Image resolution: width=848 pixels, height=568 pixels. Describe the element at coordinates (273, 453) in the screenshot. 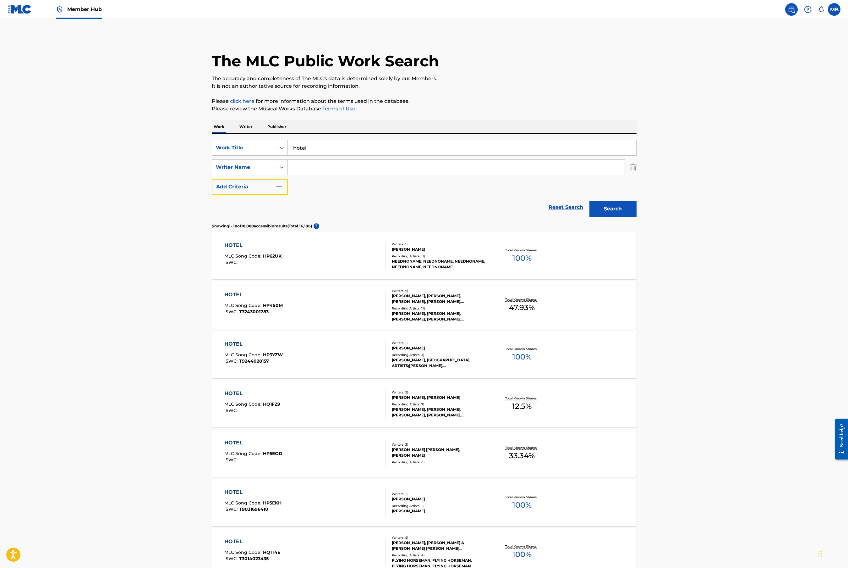

I see `span: HP5EOD` at that location.